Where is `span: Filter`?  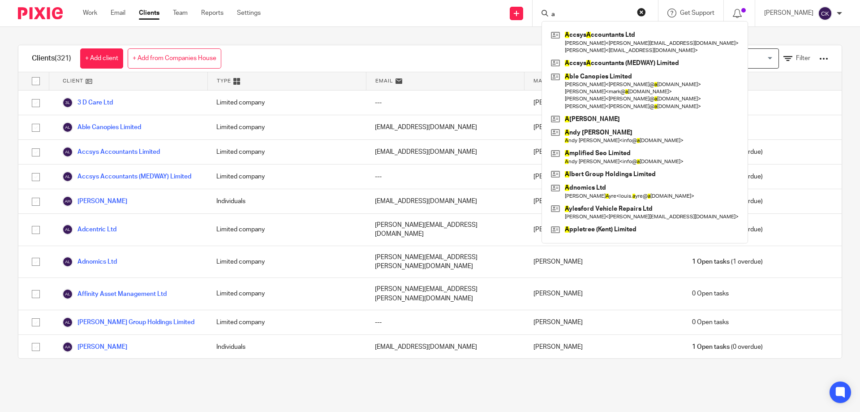
span: Filter is located at coordinates (803, 58).